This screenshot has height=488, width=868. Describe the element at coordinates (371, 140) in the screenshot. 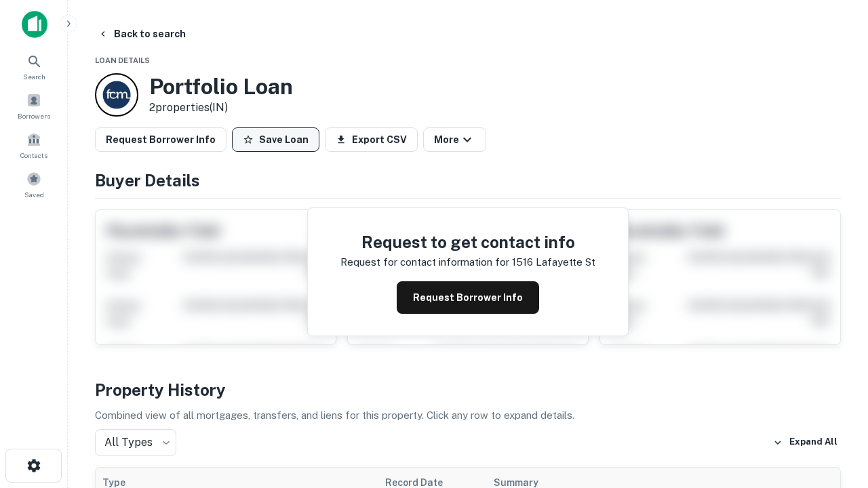

I see `button: Export CSV` at that location.